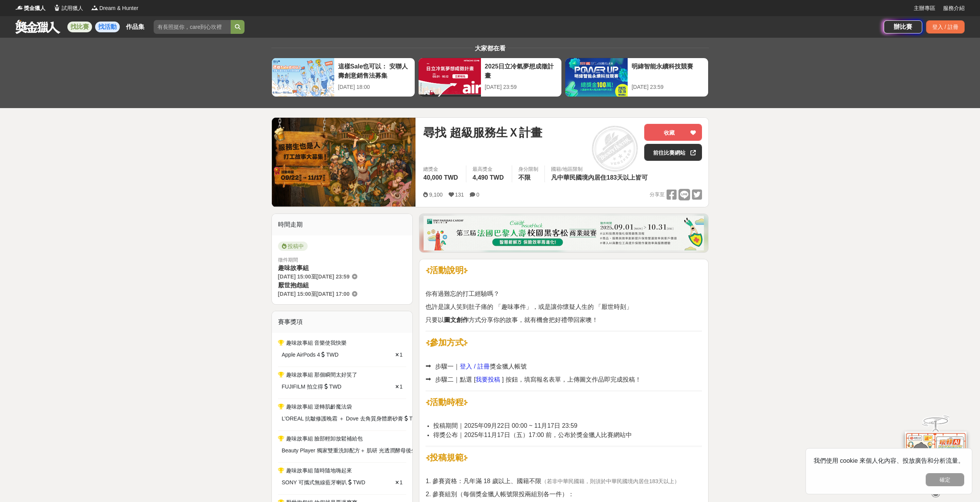 This screenshot has height=502, width=980. Describe the element at coordinates (319, 471) in the screenshot. I see `span: 趣味故事組 隨時隨地嗨起來` at that location.